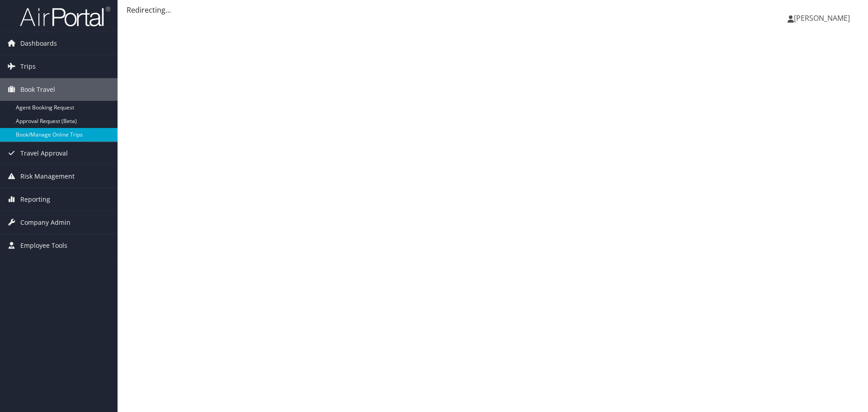 The height and width of the screenshot is (412, 868). What do you see at coordinates (44, 154) in the screenshot?
I see `span: Travel Approval` at bounding box center [44, 154].